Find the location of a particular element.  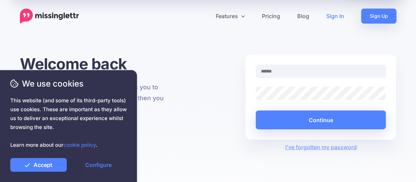

a: Features is located at coordinates (230, 16).